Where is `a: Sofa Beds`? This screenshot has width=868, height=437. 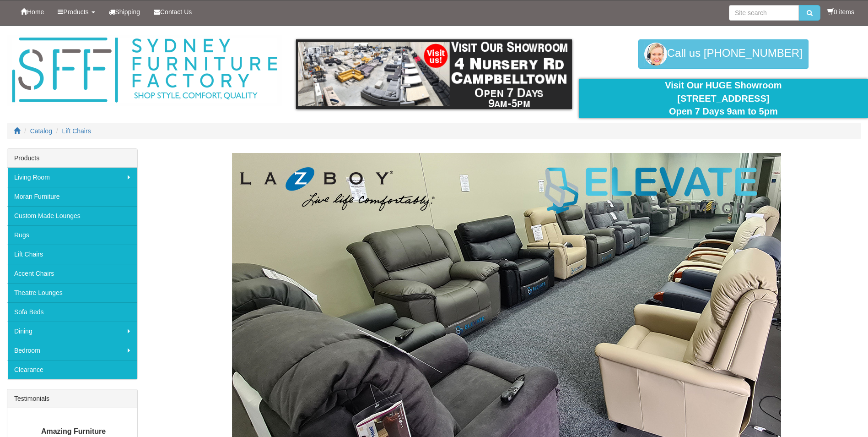
a: Sofa Beds is located at coordinates (72, 311).